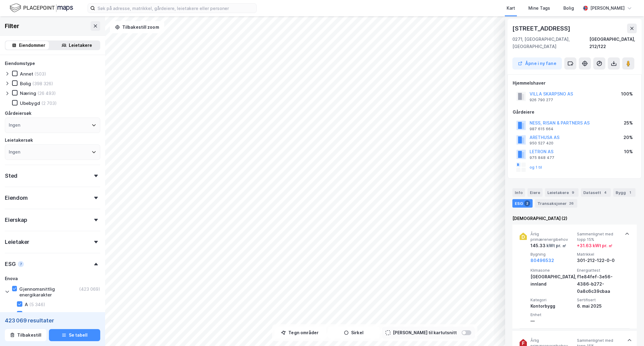 Image resolution: width=644 pixels, height=346 pixels. I want to click on div: 301-212-122-0-0, so click(599, 261).